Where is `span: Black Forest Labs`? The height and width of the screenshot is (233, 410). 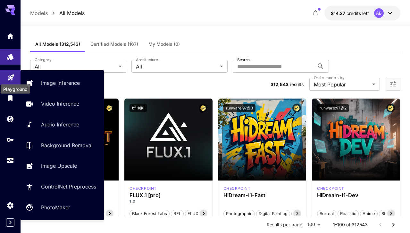 span: Black Forest Labs is located at coordinates (149, 214).